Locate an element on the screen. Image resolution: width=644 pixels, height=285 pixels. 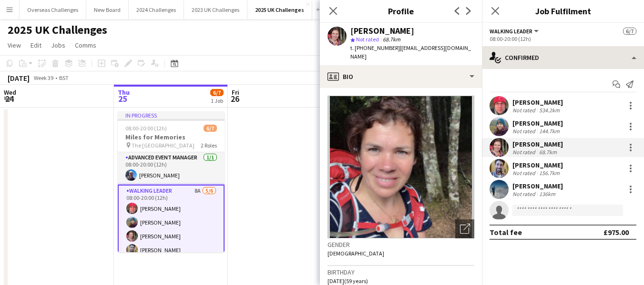
span: Jobs is located at coordinates (58, 46).